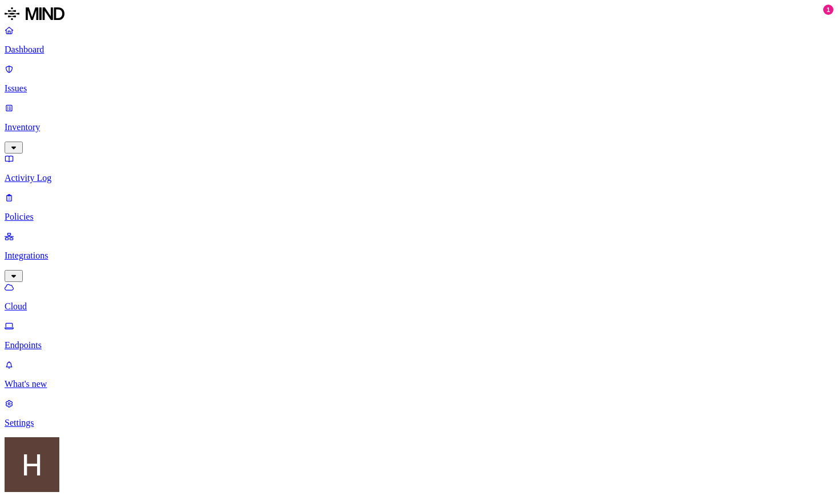  Describe the element at coordinates (419, 127) in the screenshot. I see `p: Inventory` at that location.